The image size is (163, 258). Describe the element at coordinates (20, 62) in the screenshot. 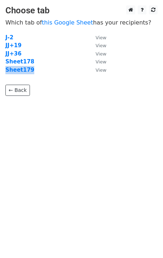

I see `a: Sheet178` at that location.